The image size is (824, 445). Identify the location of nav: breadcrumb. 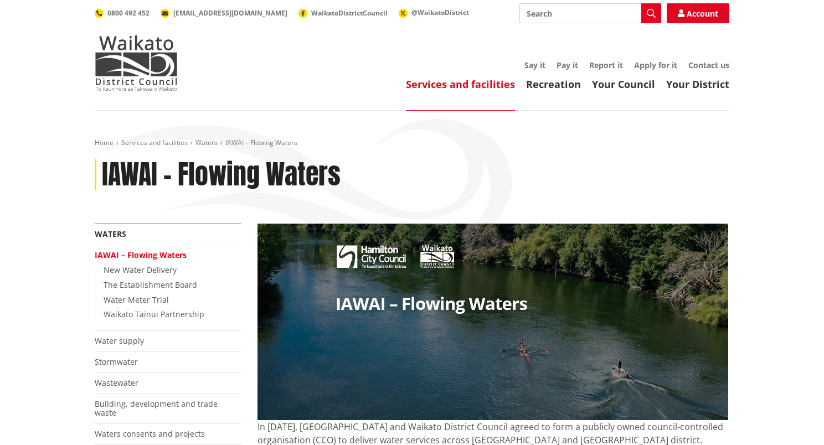
(412, 143).